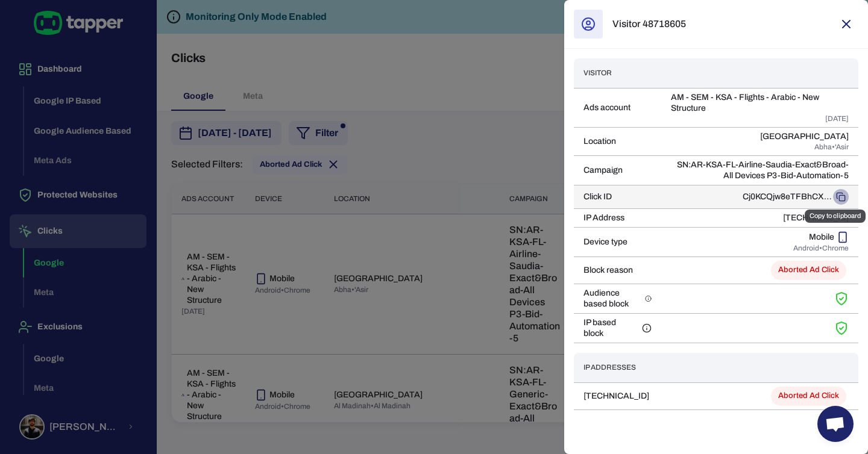 The image size is (868, 454). I want to click on td: Device type, so click(617, 242).